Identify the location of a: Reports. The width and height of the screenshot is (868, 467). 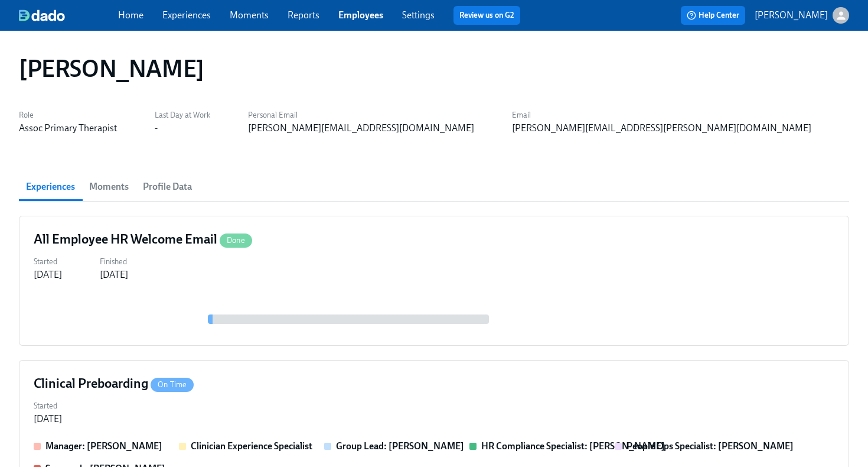
(304, 15).